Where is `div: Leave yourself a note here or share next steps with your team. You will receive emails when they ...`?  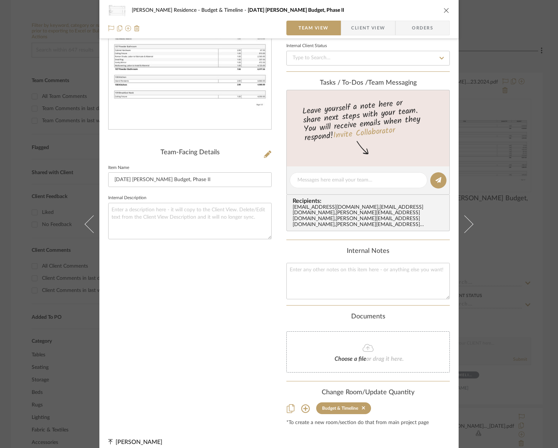 div: Leave yourself a note here or share next steps with your team. You will receive emails when they ... is located at coordinates (368, 120).